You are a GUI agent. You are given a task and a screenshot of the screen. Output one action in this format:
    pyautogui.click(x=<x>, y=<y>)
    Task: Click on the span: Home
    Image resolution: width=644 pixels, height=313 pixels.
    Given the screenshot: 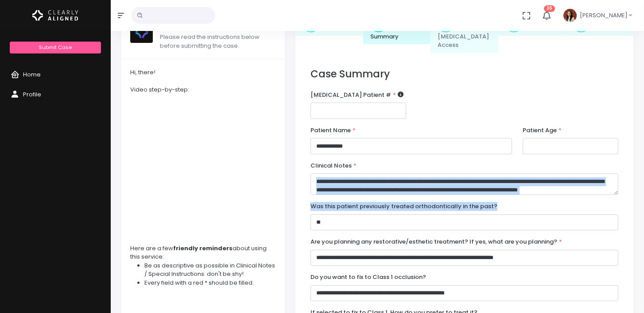 What is the action you would take?
    pyautogui.click(x=32, y=74)
    